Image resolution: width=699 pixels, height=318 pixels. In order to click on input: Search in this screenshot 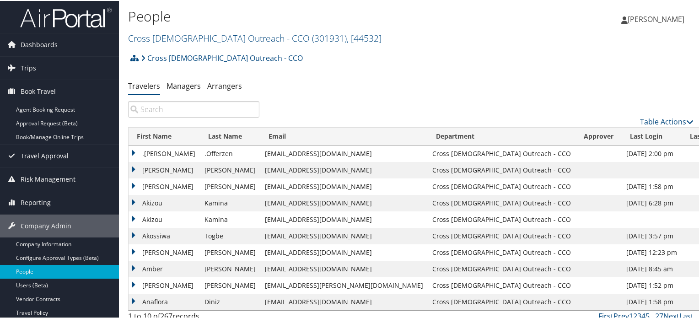, I will do `click(193, 108)`.